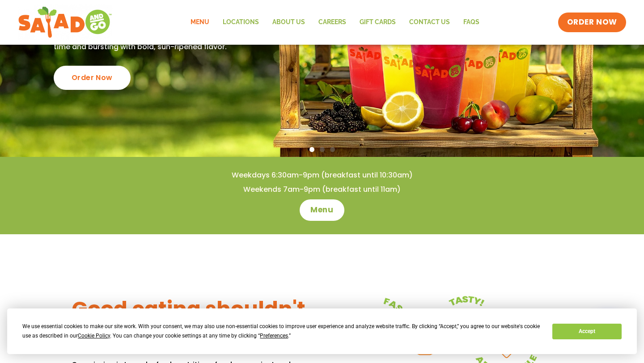  I want to click on div: We use essential cookies to make our site work. With your consent, we may also use non-essential ..., so click(282, 331).